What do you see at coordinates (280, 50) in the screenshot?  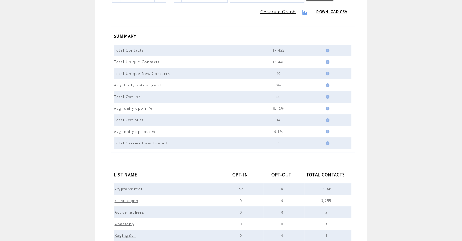 I see `span: 17,423` at bounding box center [280, 50].